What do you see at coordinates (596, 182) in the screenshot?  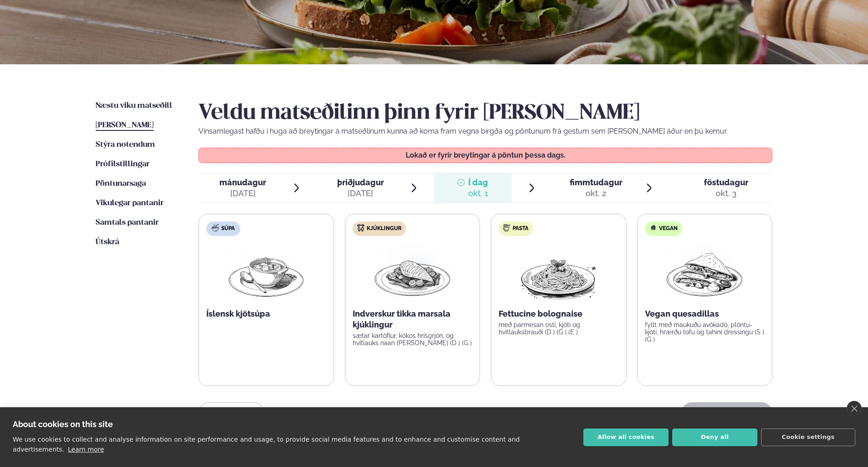 I see `span: fimmtudagur` at bounding box center [596, 182].